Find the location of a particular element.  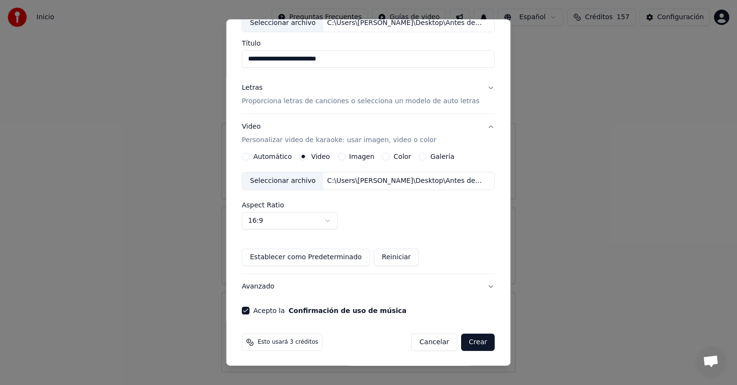

div: Letras is located at coordinates (252, 88).